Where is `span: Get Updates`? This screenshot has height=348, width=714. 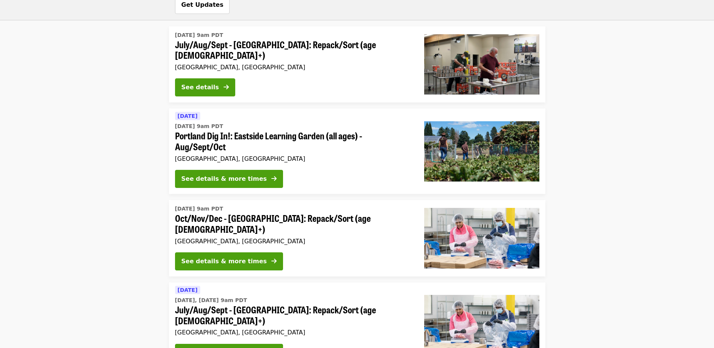 span: Get Updates is located at coordinates (202, 5).